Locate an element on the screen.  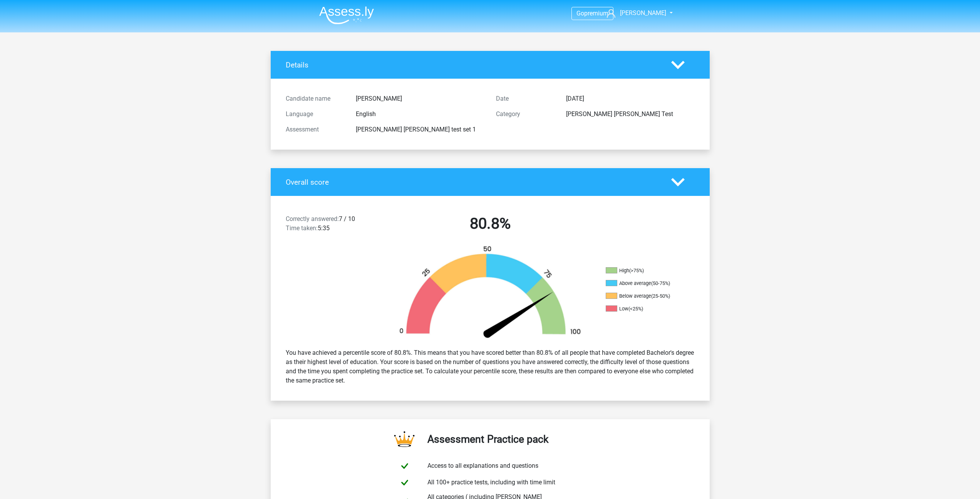
li: Below average is located at coordinates (644, 296).